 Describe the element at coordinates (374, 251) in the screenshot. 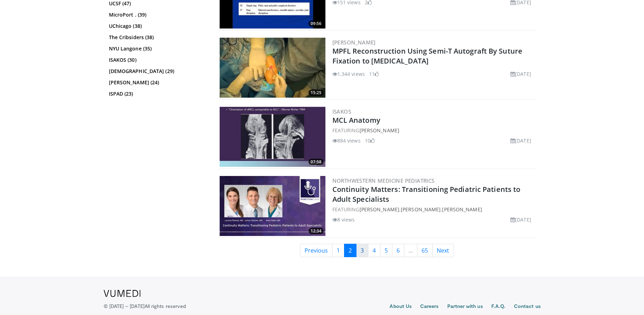

I see `a: 4` at that location.